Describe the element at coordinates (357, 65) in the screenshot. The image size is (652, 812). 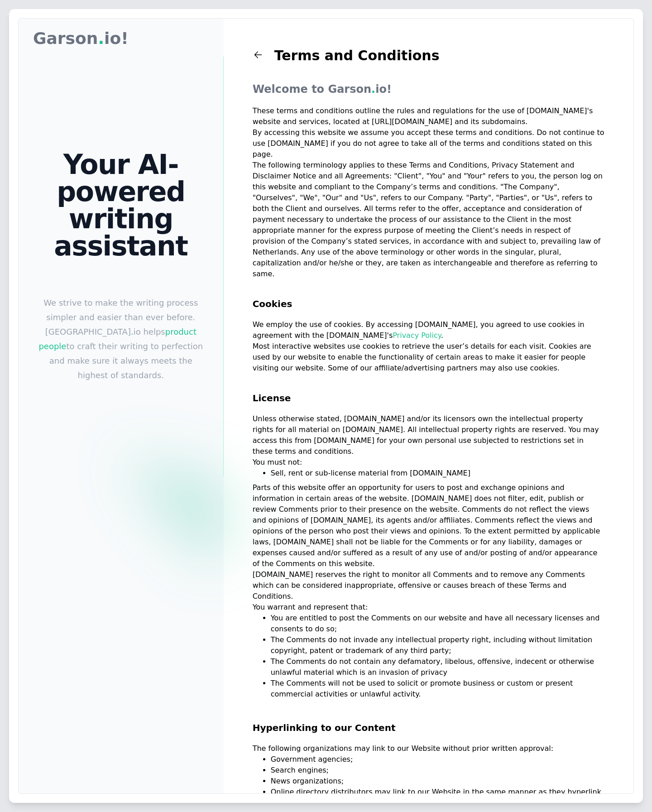
I see `h1: Terms and Conditions` at that location.